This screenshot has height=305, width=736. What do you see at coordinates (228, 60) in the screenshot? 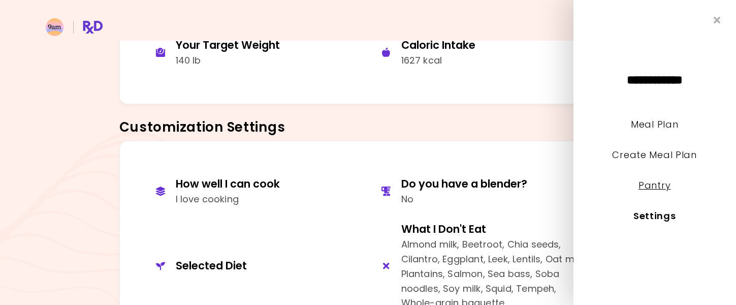
I see `div: 140 lb` at bounding box center [228, 60].